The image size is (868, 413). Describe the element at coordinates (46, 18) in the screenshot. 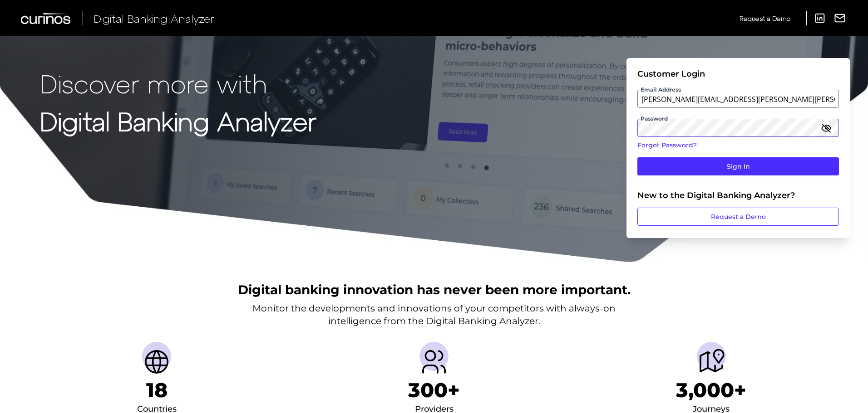

I see `img: Curinos` at that location.